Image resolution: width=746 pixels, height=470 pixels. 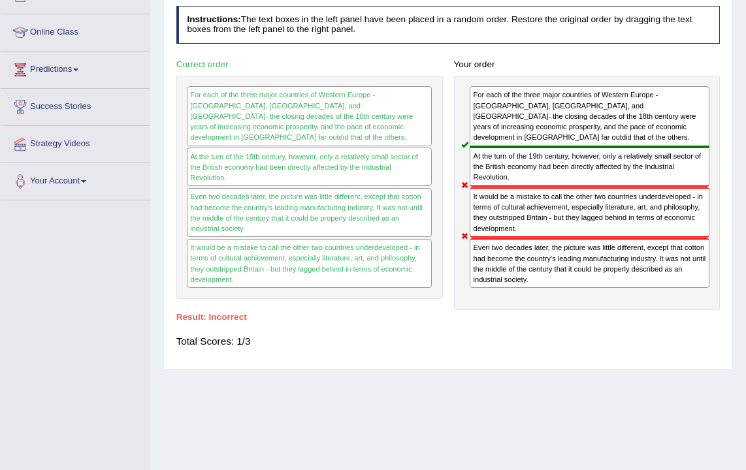 What do you see at coordinates (448, 24) in the screenshot?
I see `h4: The text boxes in the left panel have been placed in a random order. Restore the original order b...` at bounding box center [448, 24].